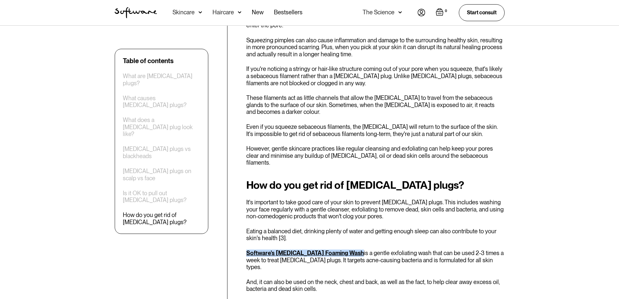 Image resolution: width=619 pixels, height=299 pixels. Describe the element at coordinates (375, 285) in the screenshot. I see `p: And, it can also be used on the neck, chest and back, as well as the fact, to help clear away exc...` at that location.